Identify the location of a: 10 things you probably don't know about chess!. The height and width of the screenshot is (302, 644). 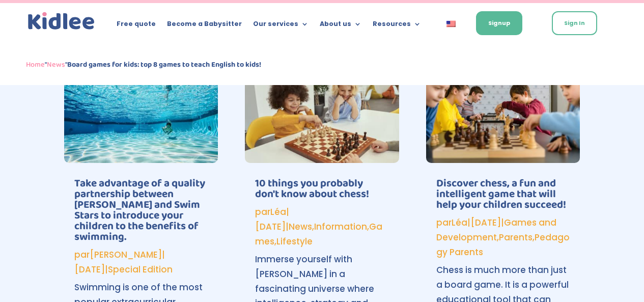
(312, 188).